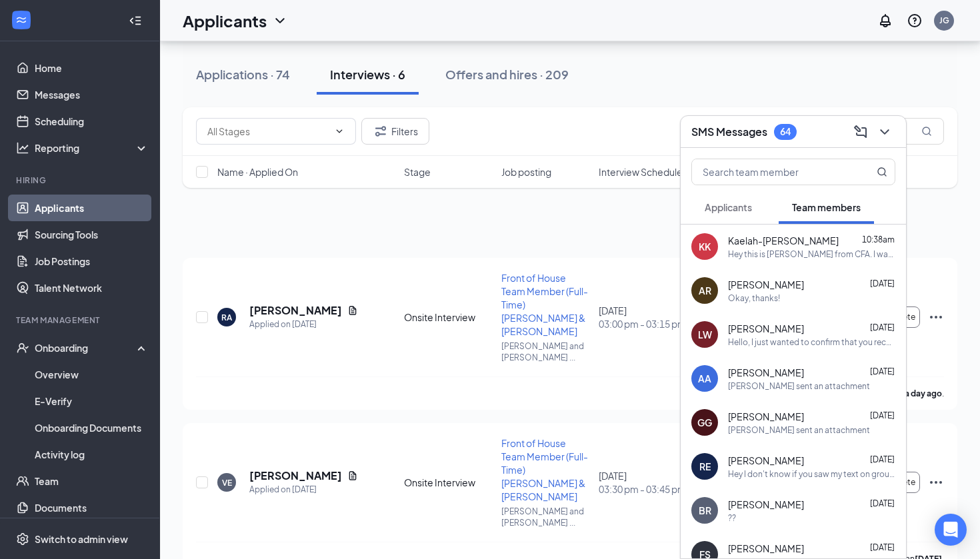  I want to click on a: Scheduling, so click(91, 121).